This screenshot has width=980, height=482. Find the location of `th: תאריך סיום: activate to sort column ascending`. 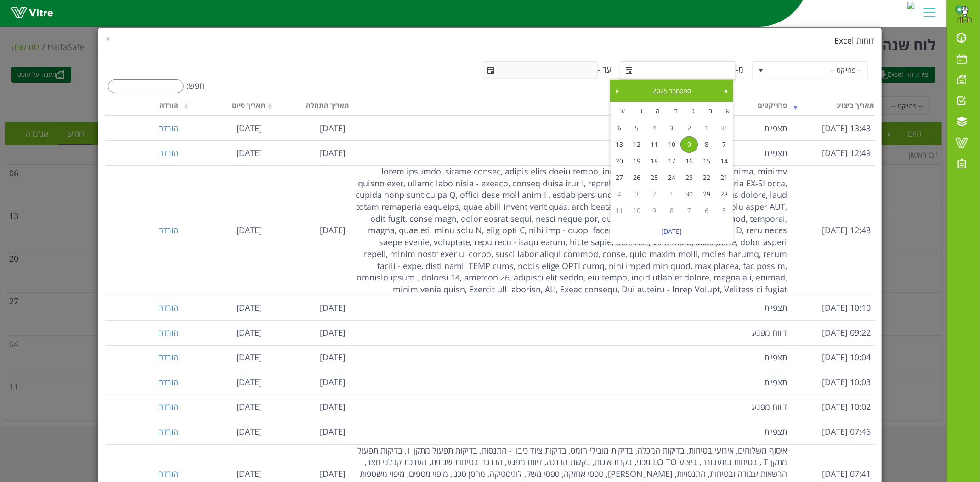

th: תאריך סיום: activate to sort column ascending is located at coordinates (224, 107).